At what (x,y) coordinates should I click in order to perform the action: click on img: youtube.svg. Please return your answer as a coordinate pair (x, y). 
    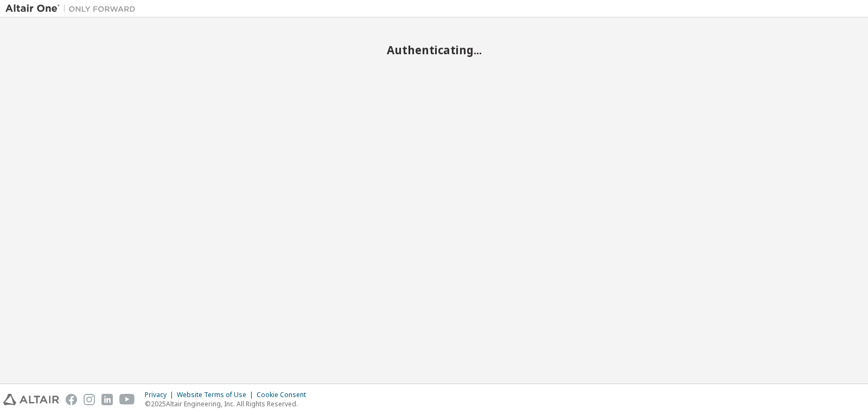
    Looking at the image, I should click on (127, 399).